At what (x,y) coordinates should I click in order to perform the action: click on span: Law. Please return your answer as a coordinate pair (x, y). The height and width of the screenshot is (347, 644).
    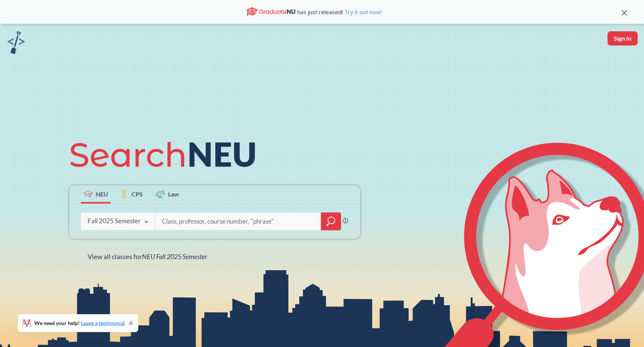
    Looking at the image, I should click on (173, 194).